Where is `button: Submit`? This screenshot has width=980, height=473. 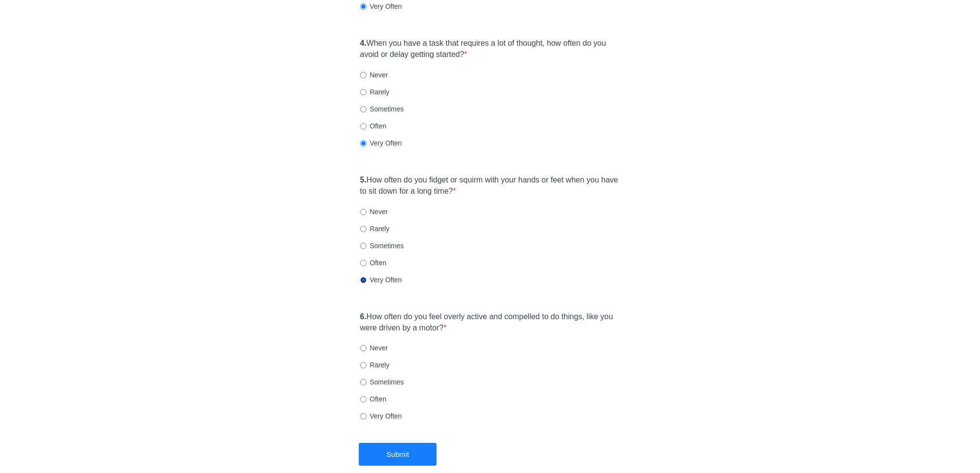
button: Submit is located at coordinates (397, 454).